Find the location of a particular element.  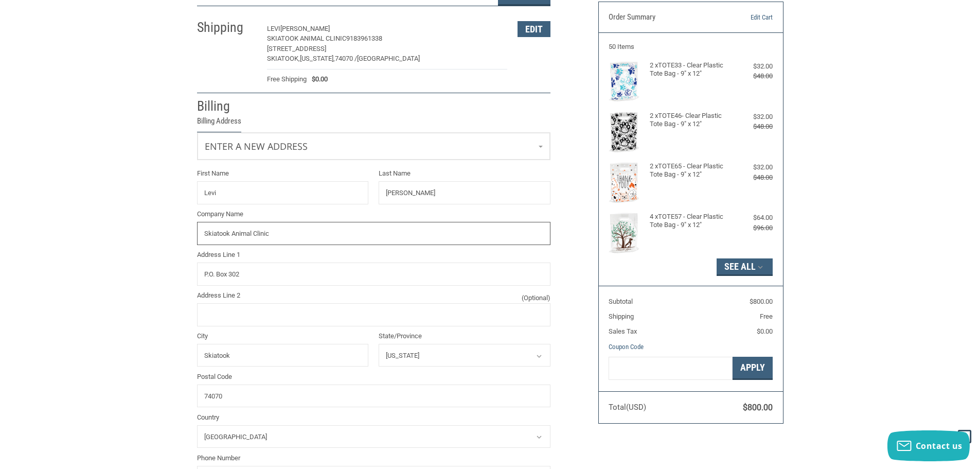

button: See All is located at coordinates (744, 267).